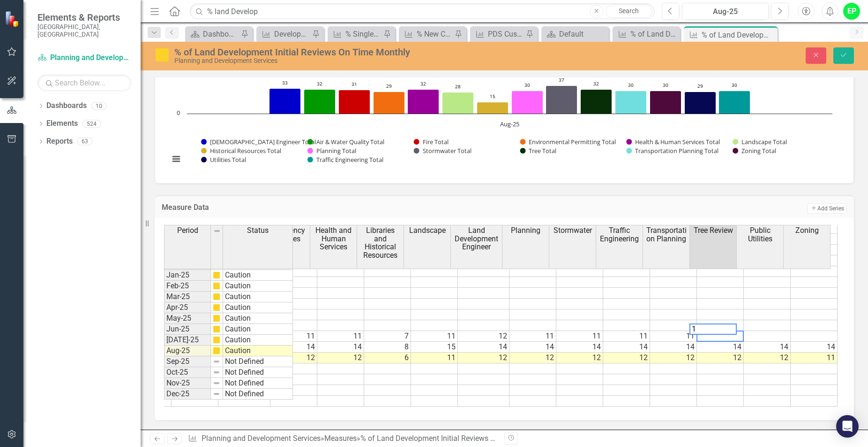 The height and width of the screenshot is (447, 868). Describe the element at coordinates (258, 286) in the screenshot. I see `td: Caution` at that location.